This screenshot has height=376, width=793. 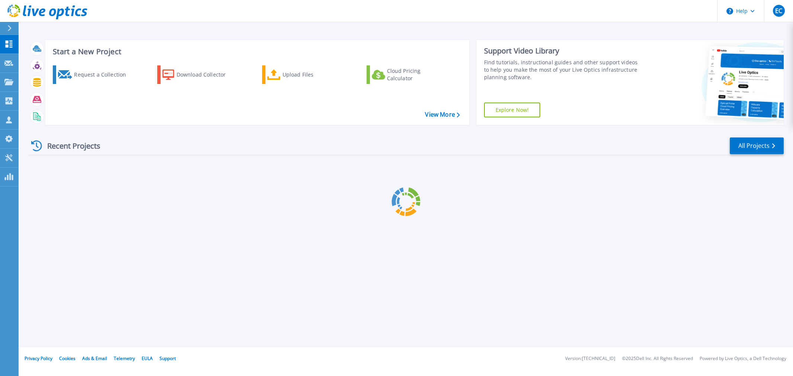 What do you see at coordinates (512, 110) in the screenshot?
I see `a: Explore Now!` at bounding box center [512, 110].